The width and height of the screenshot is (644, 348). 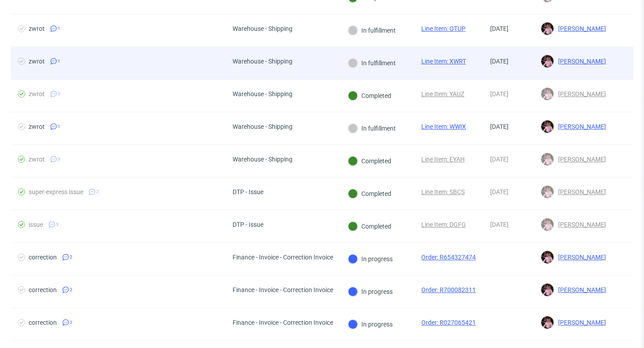 I want to click on div: super-express issue, so click(x=56, y=192).